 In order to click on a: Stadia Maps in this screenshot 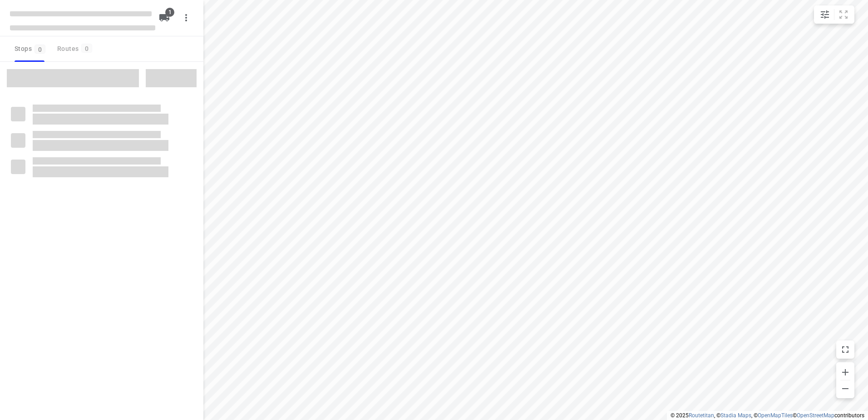, I will do `click(736, 415)`.